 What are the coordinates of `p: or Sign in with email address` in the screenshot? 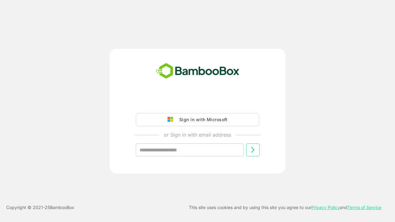 It's located at (197, 135).